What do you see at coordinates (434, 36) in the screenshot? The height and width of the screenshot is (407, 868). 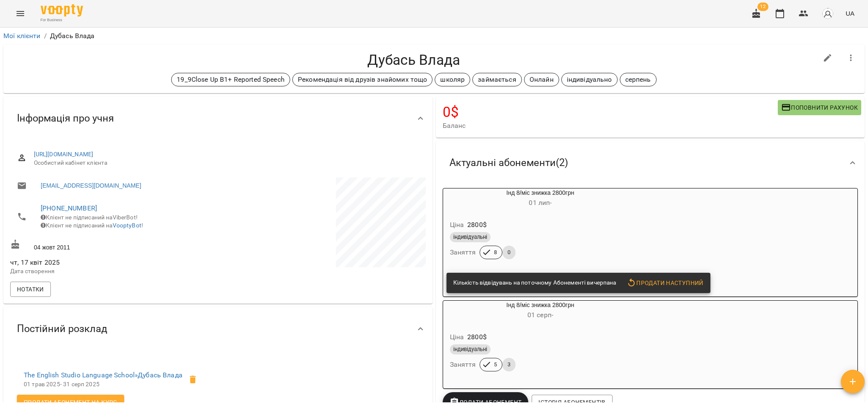 I see `nav: breadcrumb` at bounding box center [434, 36].